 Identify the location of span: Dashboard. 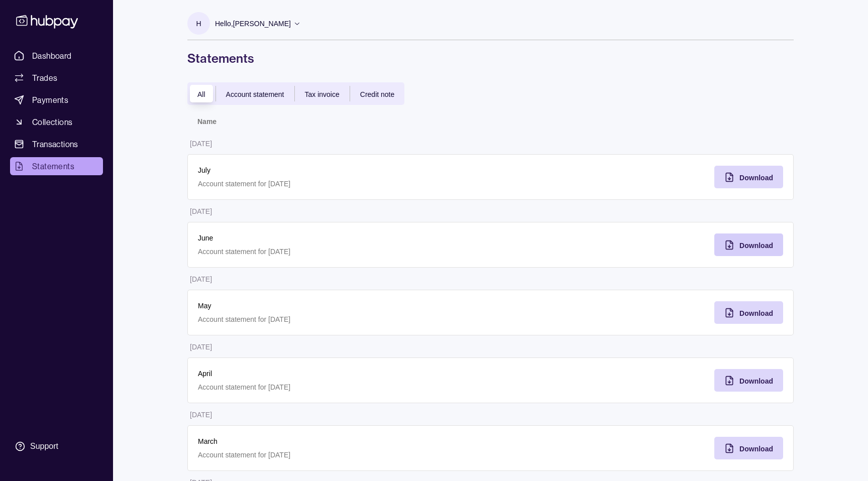
(51, 56).